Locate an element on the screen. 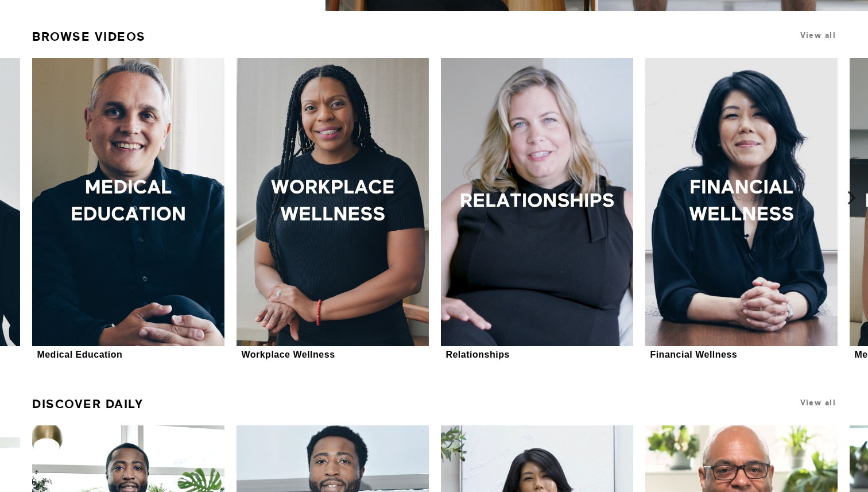 This screenshot has height=492, width=868. a: RelationshipsRelationships is located at coordinates (537, 209).